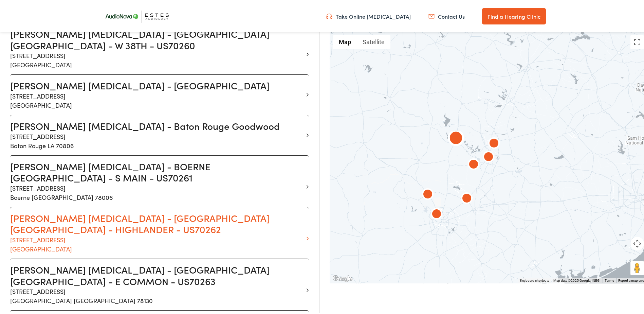 Image resolution: width=644 pixels, height=314 pixels. What do you see at coordinates (514, 15) in the screenshot?
I see `a: Find a Hearing Clinic` at bounding box center [514, 15].